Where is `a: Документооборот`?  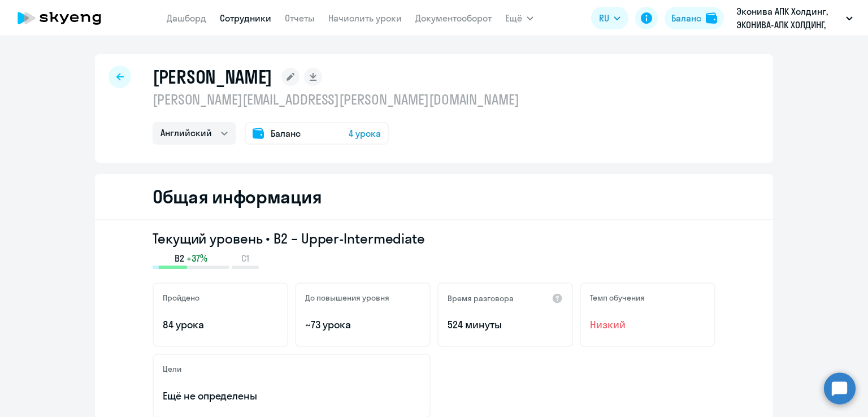
a: Документооборот is located at coordinates (453, 18).